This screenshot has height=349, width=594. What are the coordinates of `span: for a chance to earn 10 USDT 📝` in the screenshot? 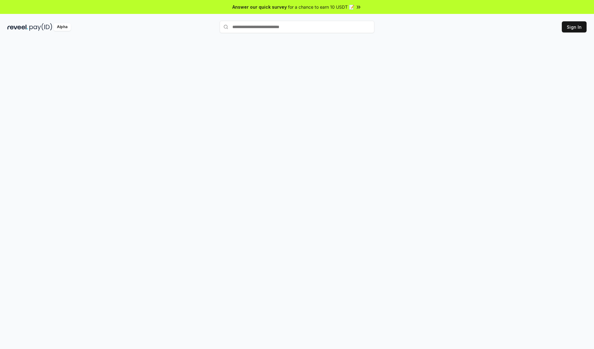 It's located at (321, 7).